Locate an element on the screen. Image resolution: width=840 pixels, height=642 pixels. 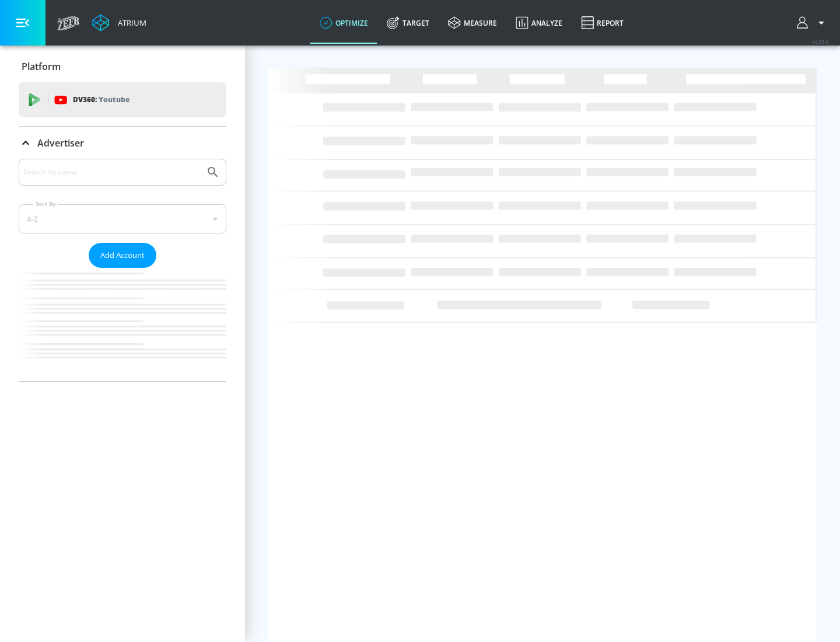
a: measure is located at coordinates (473, 23).